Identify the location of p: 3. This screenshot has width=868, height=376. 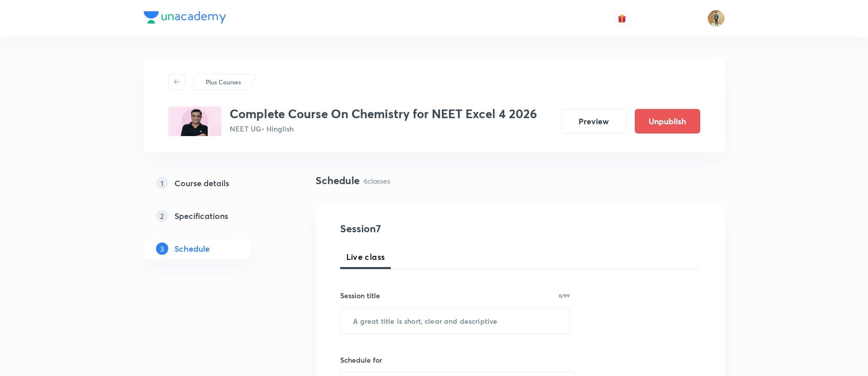
(162, 248).